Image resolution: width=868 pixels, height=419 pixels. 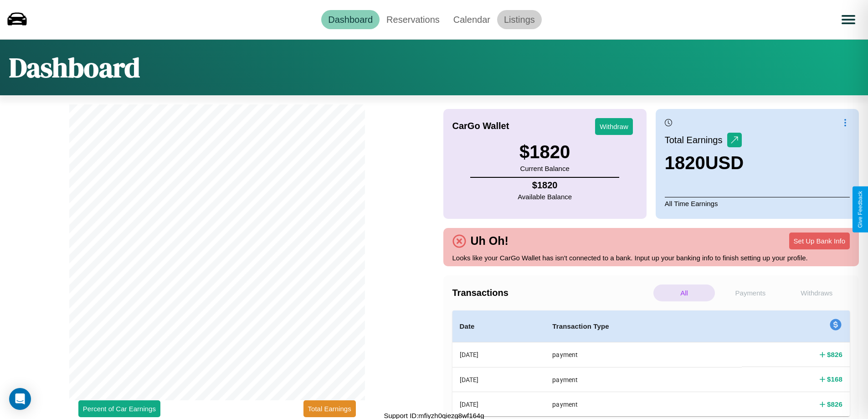 What do you see at coordinates (750, 293) in the screenshot?
I see `p: Payments` at bounding box center [750, 293].